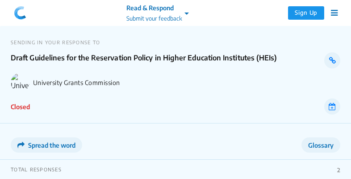 This screenshot has width=351, height=179. What do you see at coordinates (46, 145) in the screenshot?
I see `button: Spread the word` at bounding box center [46, 145].